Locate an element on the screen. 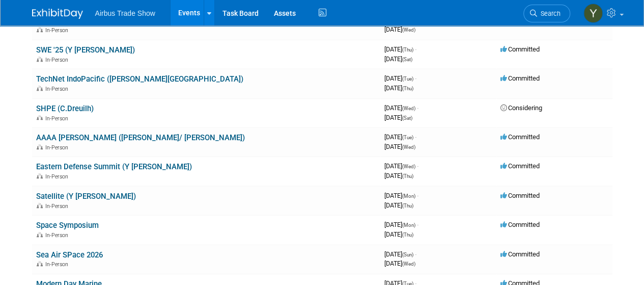 The height and width of the screenshot is (285, 644). img: ExhibitDay is located at coordinates (58, 14).